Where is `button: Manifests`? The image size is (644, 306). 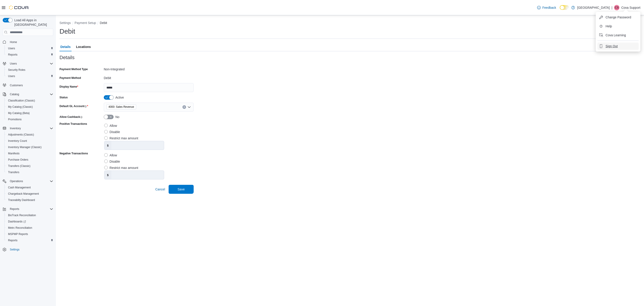 button: Manifests is located at coordinates (30, 153).